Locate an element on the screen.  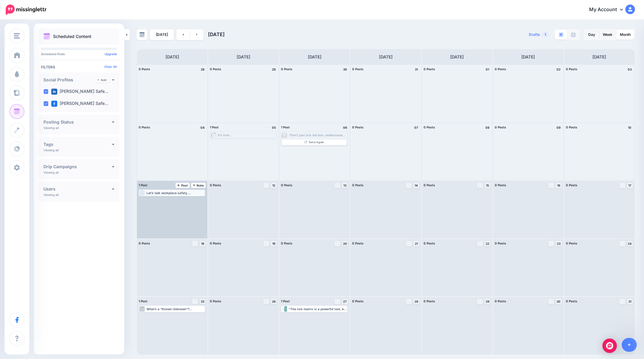
h4: Social Profiles is located at coordinates (69, 80).